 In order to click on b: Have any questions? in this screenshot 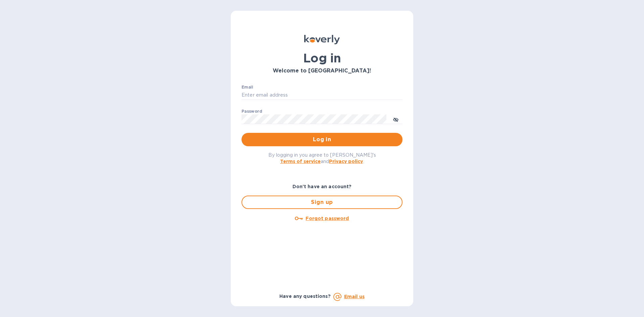, I will do `click(305, 297)`.